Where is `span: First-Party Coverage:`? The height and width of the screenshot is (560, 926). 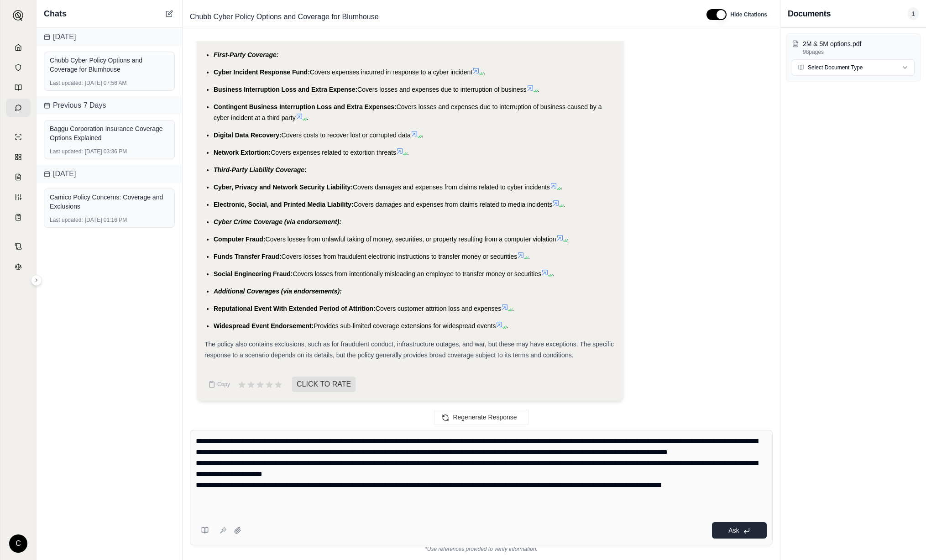 span: First-Party Coverage: is located at coordinates (246, 55).